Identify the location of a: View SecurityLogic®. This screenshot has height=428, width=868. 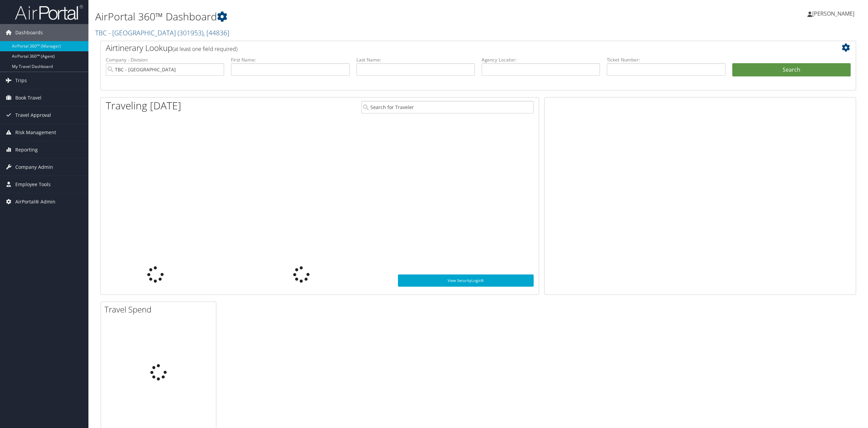
(466, 281).